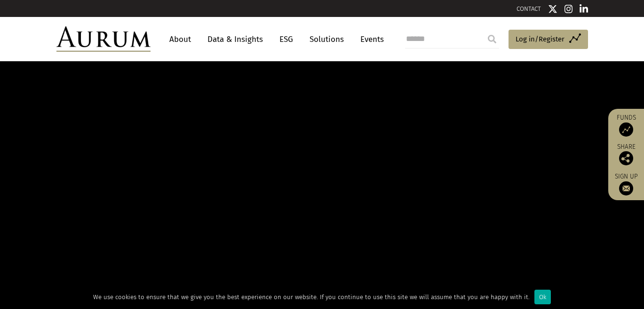  I want to click on img: Share this post, so click(627, 158).